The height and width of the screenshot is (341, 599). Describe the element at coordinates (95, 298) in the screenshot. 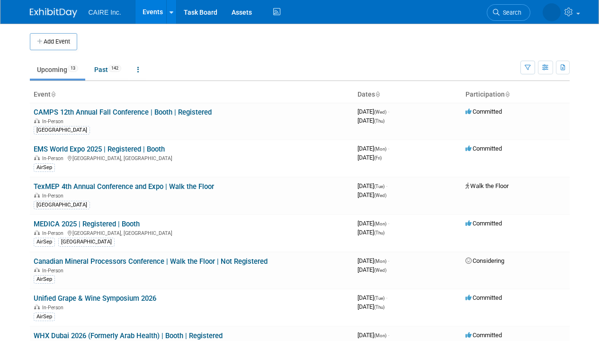

I see `a: Unified Grape & Wine Symposium 2026` at that location.